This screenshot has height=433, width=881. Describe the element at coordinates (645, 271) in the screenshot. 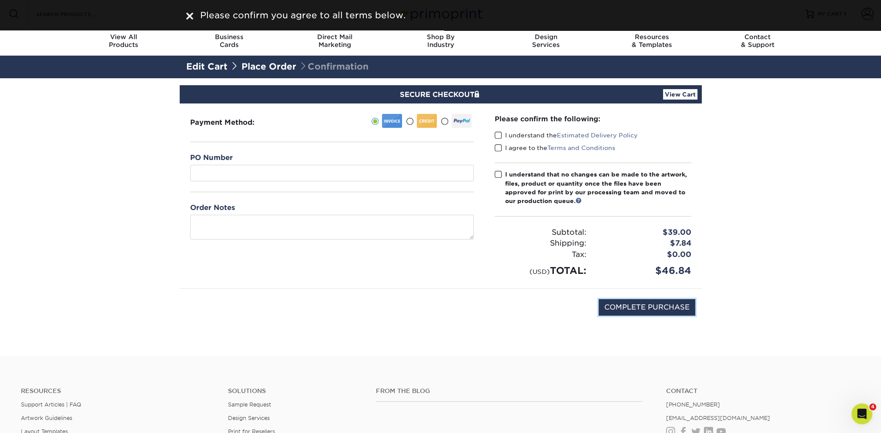

I see `div: $46.84` at that location.